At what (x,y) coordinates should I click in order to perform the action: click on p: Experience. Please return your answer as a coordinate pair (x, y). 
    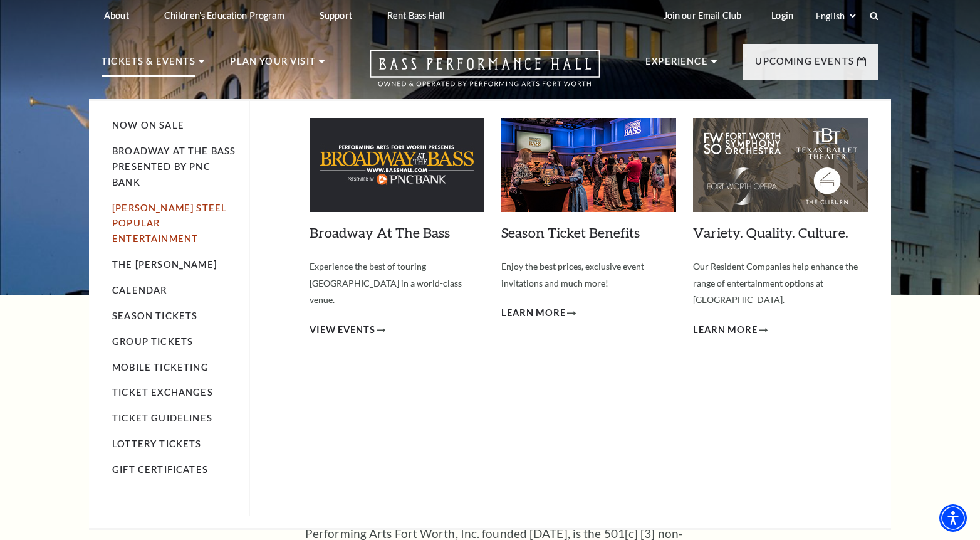
    Looking at the image, I should click on (677, 65).